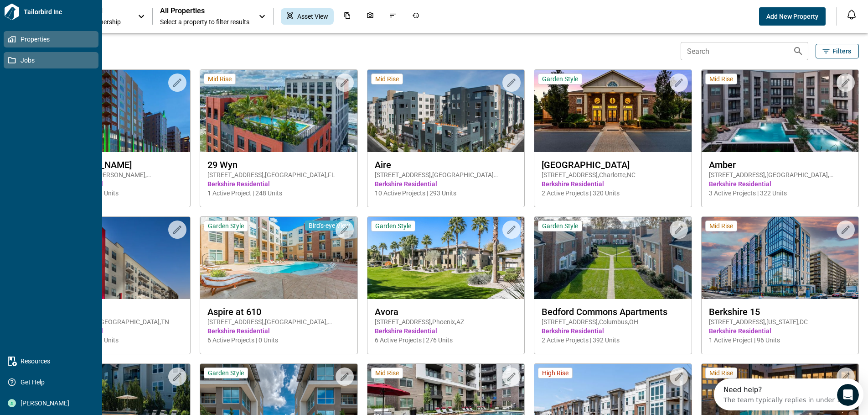 This screenshot has width=868, height=415. What do you see at coordinates (51, 60) in the screenshot?
I see `a: Jobs` at bounding box center [51, 60].